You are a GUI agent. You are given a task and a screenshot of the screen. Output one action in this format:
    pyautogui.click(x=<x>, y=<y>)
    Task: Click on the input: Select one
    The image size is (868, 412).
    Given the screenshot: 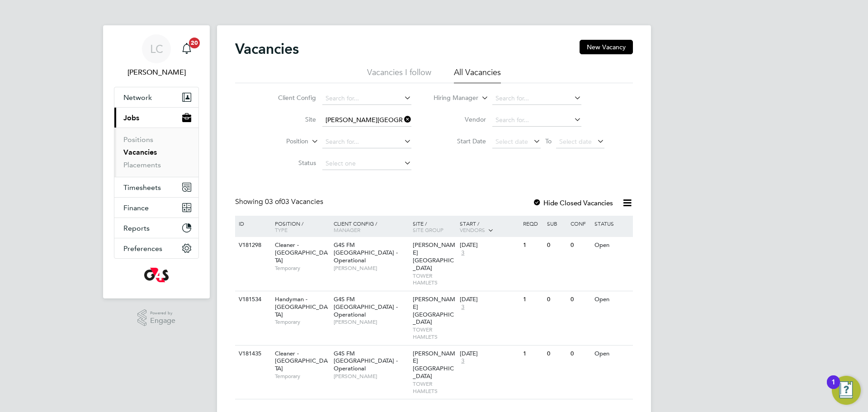 What is the action you would take?
    pyautogui.click(x=366, y=164)
    